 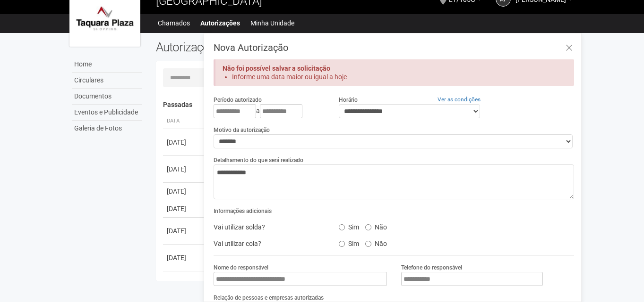 I want to click on a: Autorizações, so click(x=220, y=23).